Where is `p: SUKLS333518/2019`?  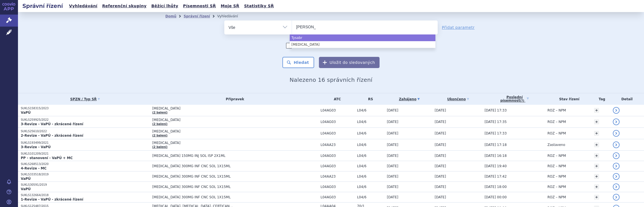 p: SUKLS333518/2019 is located at coordinates (85, 174).